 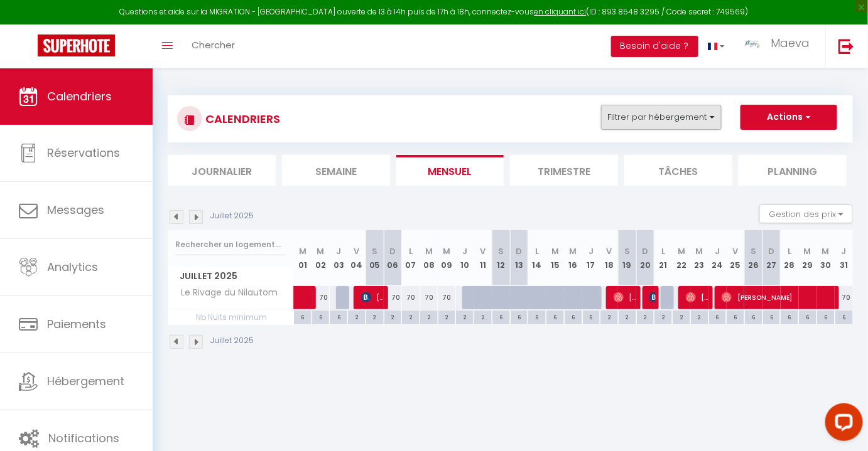 I want to click on span: Maeva, so click(x=791, y=43).